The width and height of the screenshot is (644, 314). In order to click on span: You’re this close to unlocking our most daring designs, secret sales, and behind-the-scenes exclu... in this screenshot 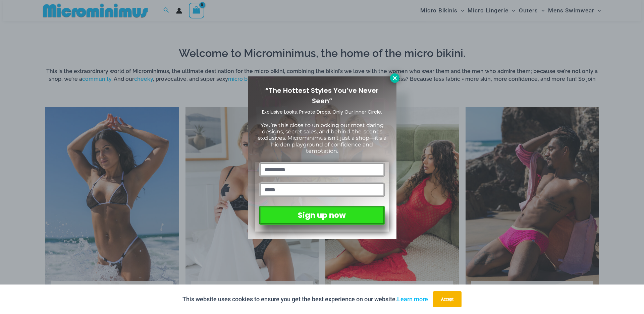, I will do `click(322, 138)`.